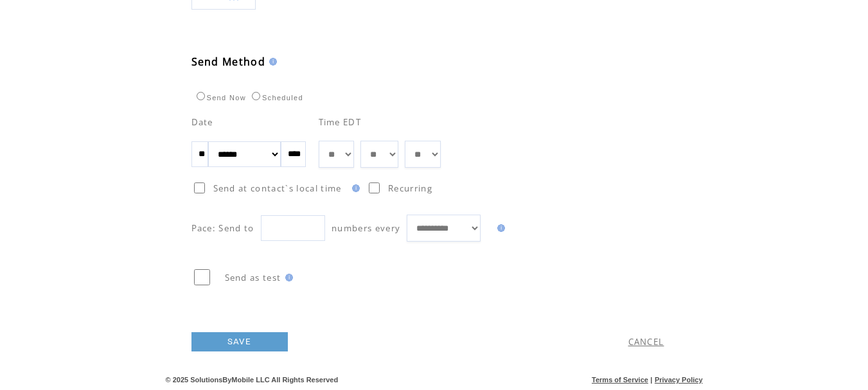 The height and width of the screenshot is (390, 868). What do you see at coordinates (340, 122) in the screenshot?
I see `span: Time EDT` at bounding box center [340, 122].